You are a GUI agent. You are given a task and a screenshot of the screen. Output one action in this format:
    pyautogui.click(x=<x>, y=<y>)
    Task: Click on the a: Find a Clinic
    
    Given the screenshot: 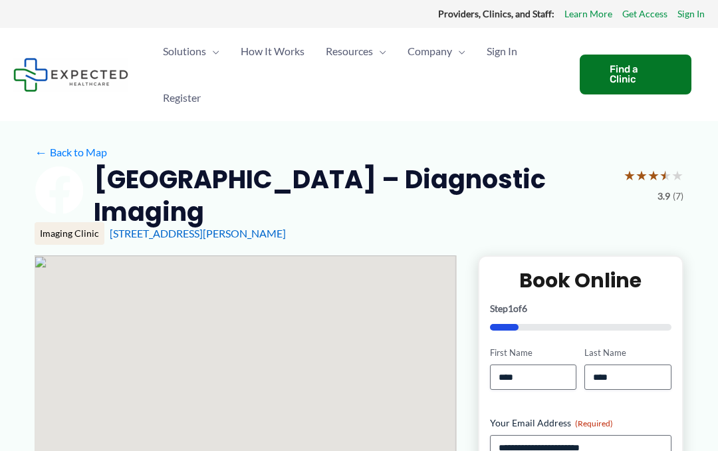 What is the action you would take?
    pyautogui.click(x=636, y=74)
    